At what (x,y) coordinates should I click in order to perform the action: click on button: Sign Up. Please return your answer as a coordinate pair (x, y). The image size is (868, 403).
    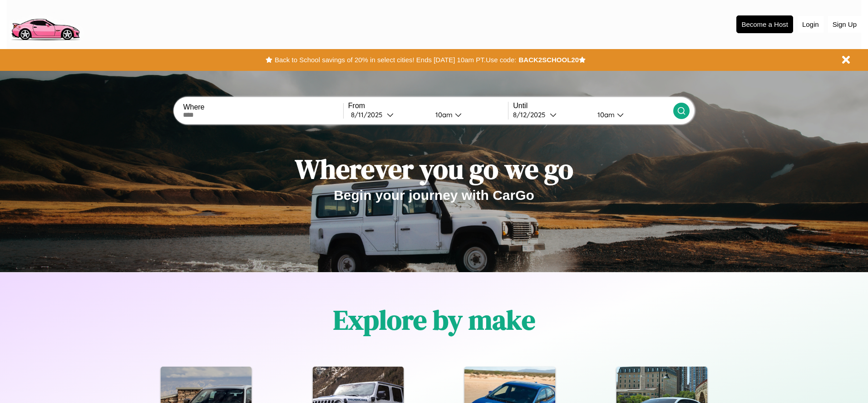
    Looking at the image, I should click on (844, 24).